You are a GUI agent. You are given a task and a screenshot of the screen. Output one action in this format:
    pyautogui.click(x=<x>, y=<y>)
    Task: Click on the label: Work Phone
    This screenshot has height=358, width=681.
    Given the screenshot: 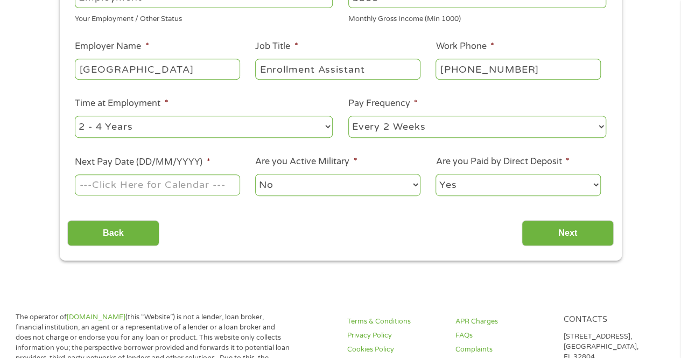 What is the action you would take?
    pyautogui.click(x=464, y=46)
    